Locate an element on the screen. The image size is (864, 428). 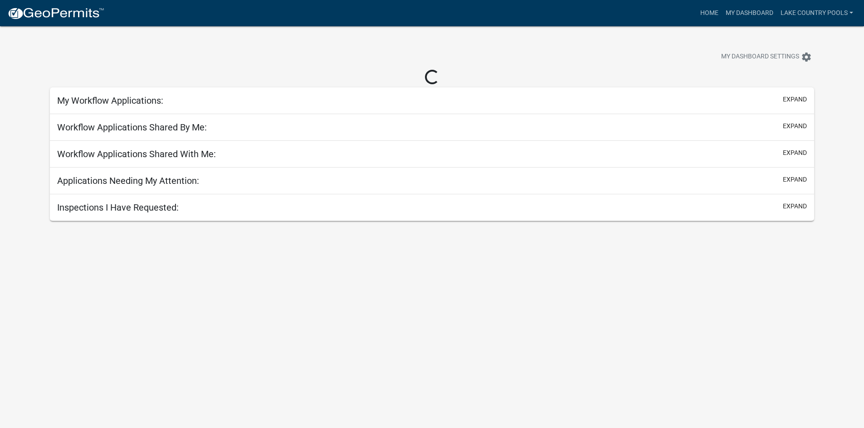
span: My Dashboard Settings is located at coordinates (760, 57).